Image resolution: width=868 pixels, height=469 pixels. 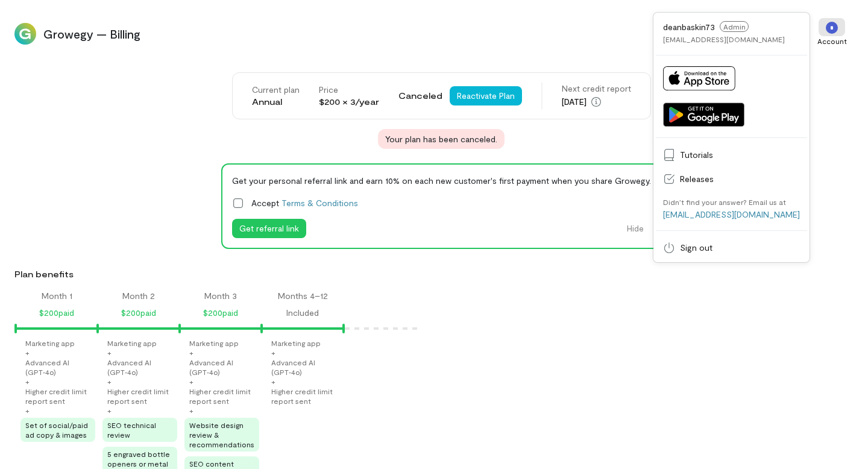 What do you see at coordinates (222, 434) in the screenshot?
I see `span: Website design review & recommendations` at bounding box center [222, 434].